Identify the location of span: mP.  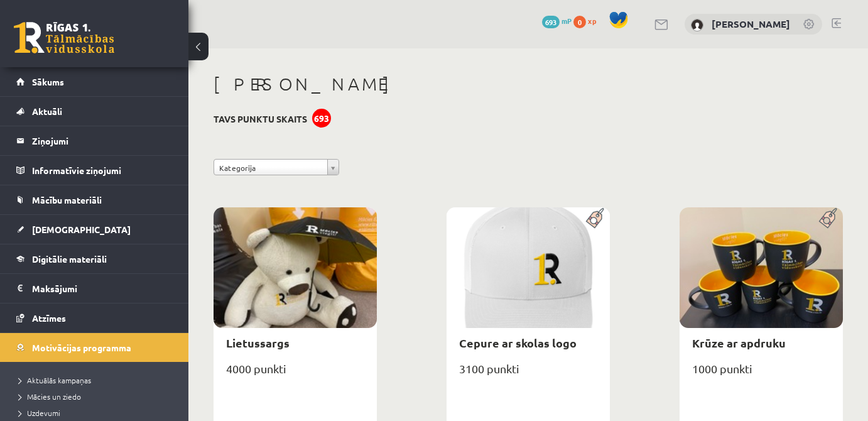
(567, 21).